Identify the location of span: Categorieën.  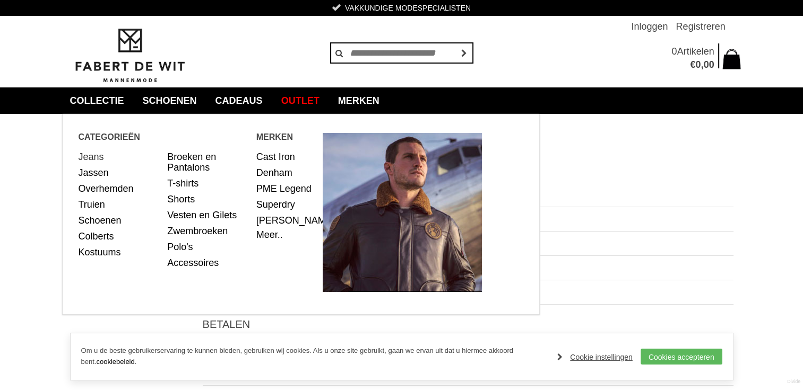
(167, 137).